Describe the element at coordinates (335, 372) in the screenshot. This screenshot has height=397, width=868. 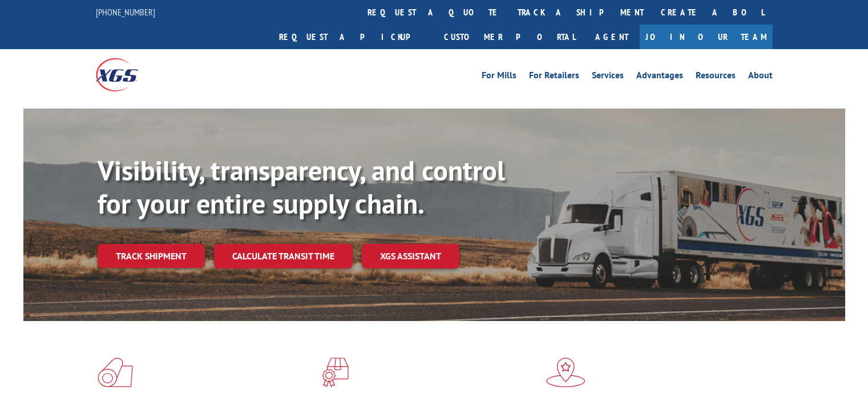
I see `img: xgs-icon-focused-on-flooring-red` at that location.